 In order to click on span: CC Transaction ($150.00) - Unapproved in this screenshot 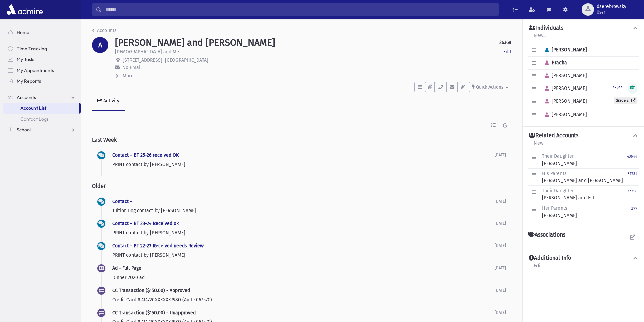, I will do `click(154, 312)`.